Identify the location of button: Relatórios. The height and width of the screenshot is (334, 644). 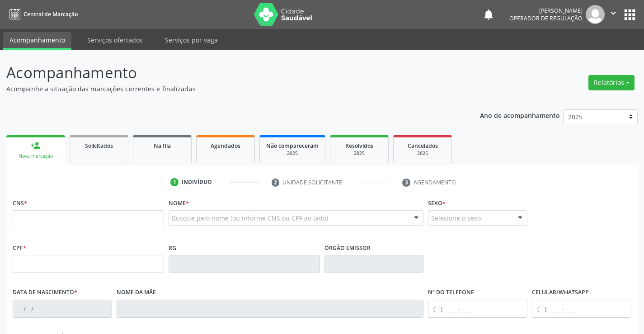
(612, 83).